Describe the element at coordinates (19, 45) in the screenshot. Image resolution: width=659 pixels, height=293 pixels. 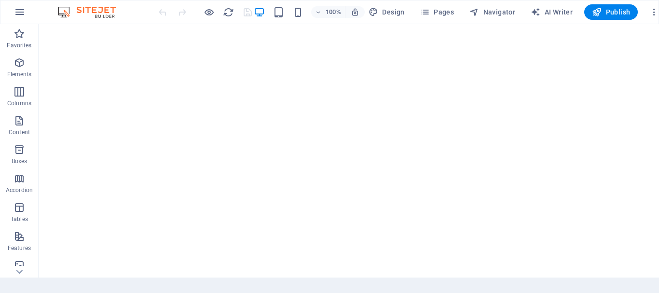
I see `p: Favorites` at that location.